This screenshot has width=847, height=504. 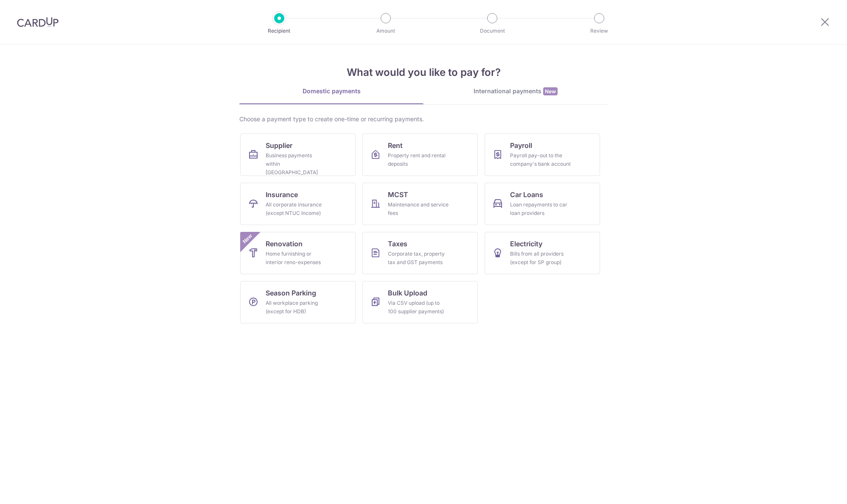 What do you see at coordinates (420, 253) in the screenshot?
I see `a: TaxesCorporate tax, property tax and GST payments` at bounding box center [420, 253].